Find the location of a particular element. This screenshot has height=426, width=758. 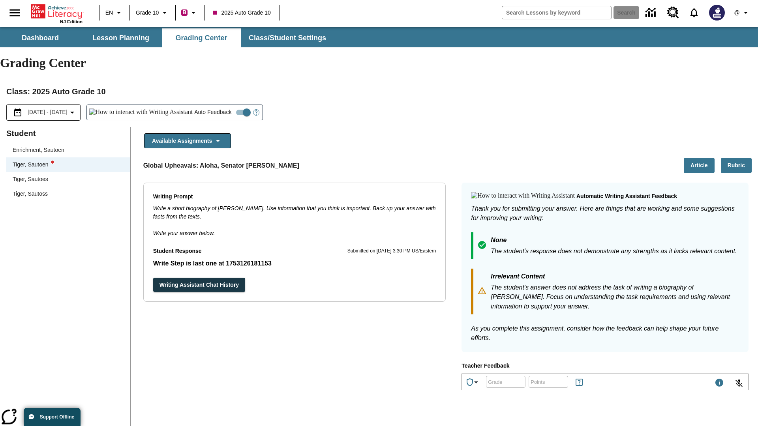

span: Grading Center is located at coordinates (201, 38).